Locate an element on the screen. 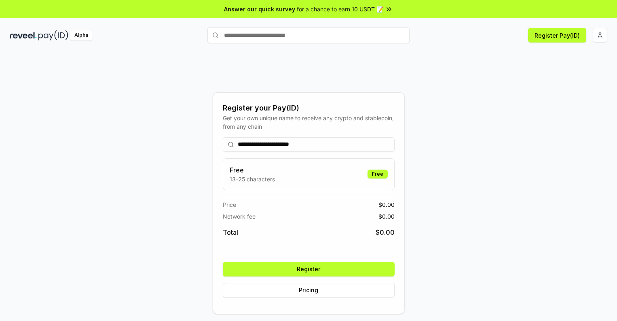  div: Alpha is located at coordinates (81, 35).